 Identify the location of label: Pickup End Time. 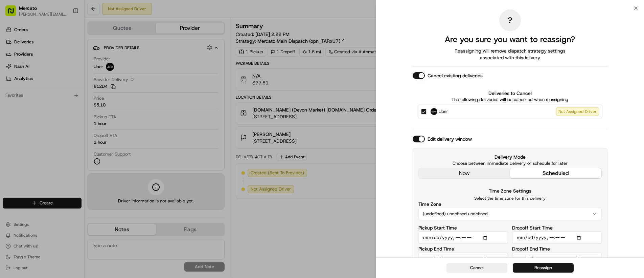
(436, 249).